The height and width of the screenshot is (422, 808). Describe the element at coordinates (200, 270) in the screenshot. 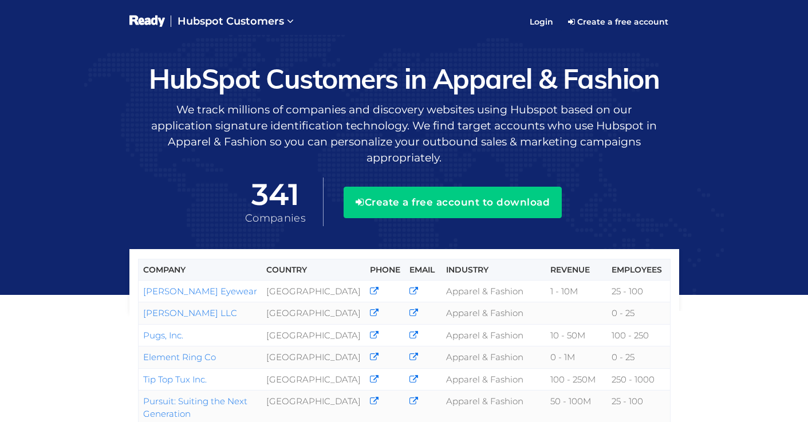

I see `th: Company` at that location.